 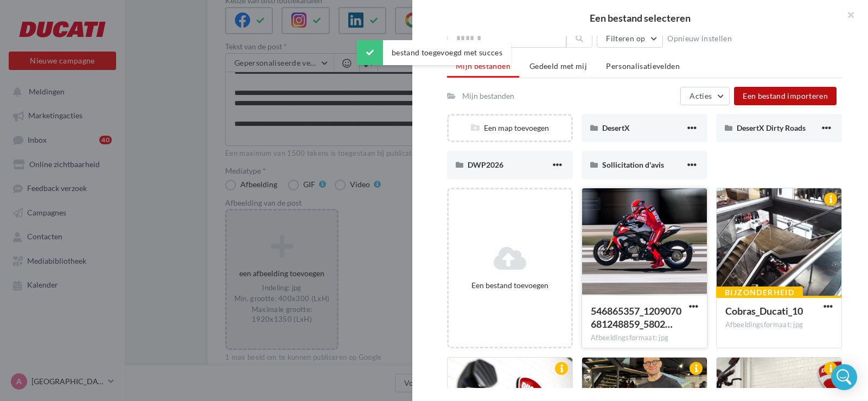 I want to click on span: DesertX, so click(x=616, y=127).